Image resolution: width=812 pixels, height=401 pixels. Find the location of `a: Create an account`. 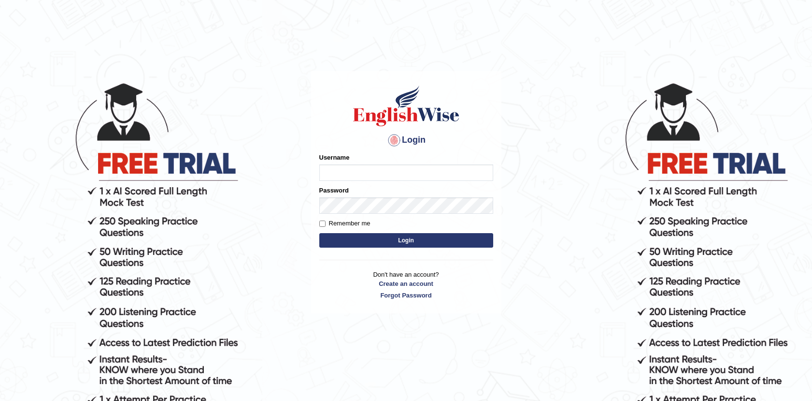

a: Create an account is located at coordinates (406, 283).